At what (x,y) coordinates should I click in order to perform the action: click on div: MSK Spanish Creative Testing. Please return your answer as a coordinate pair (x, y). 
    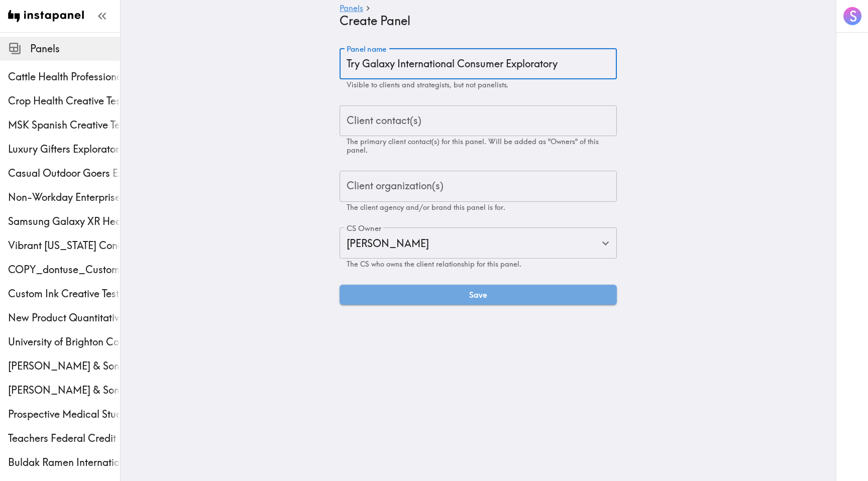
    Looking at the image, I should click on (63, 125).